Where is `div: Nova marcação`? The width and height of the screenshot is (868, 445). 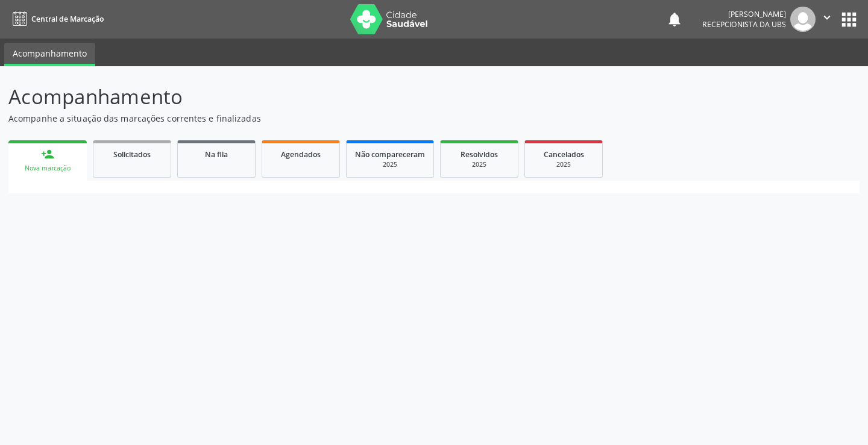
div: Nova marcação is located at coordinates (47, 168).